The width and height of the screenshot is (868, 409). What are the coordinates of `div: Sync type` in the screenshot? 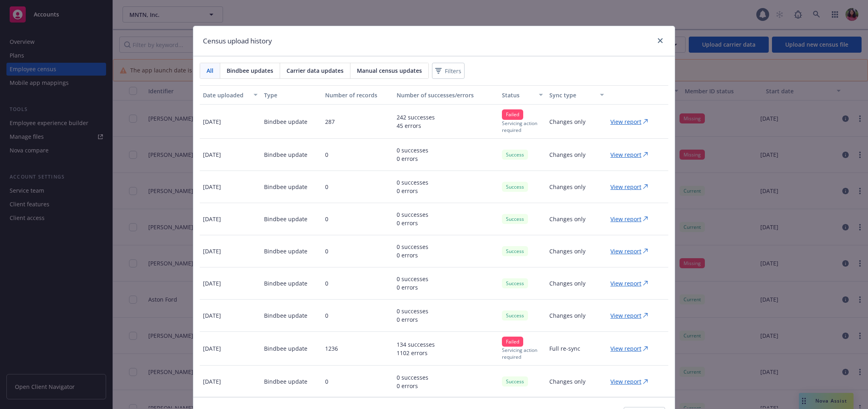 It's located at (572, 95).